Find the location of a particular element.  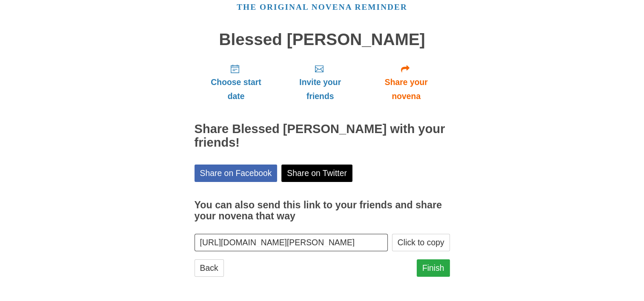

span: Share your novena is located at coordinates (406, 89).